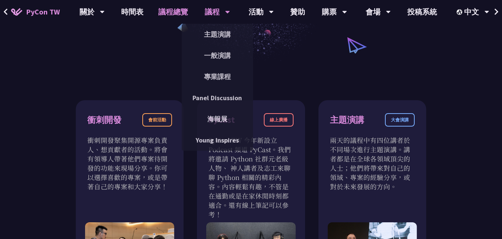  I want to click on div: 大會演講, so click(400, 120).